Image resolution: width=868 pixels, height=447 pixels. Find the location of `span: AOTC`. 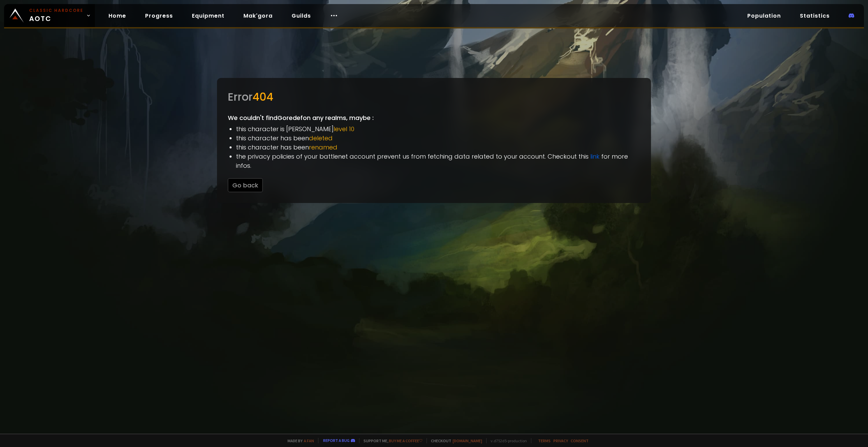

span: AOTC is located at coordinates (56, 16).